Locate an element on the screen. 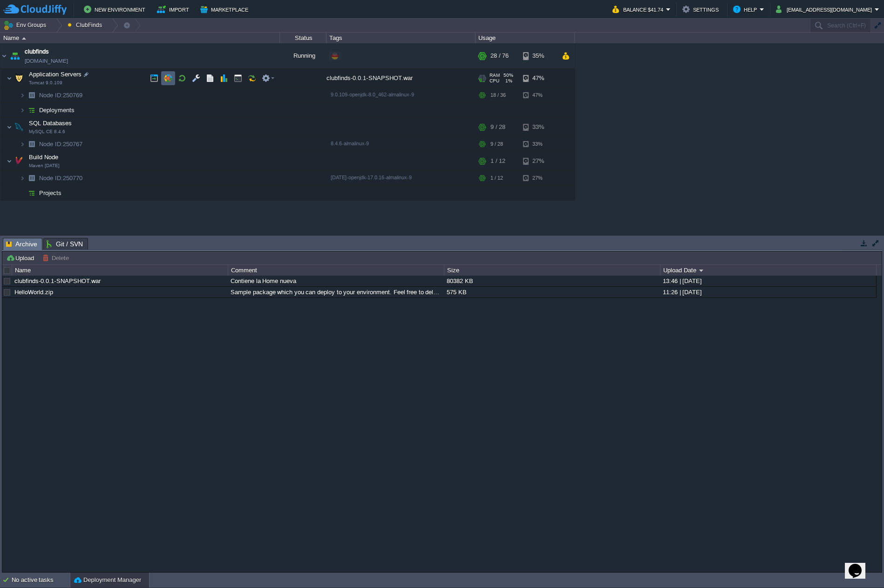  span: 250770 is located at coordinates (61, 178).